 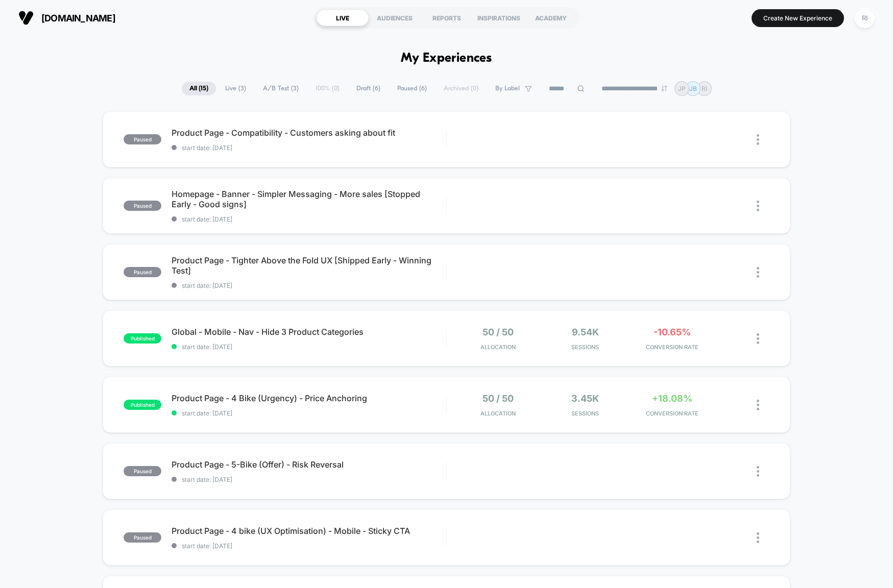 What do you see at coordinates (309, 199) in the screenshot?
I see `span: Homepage - Banner - Simpler Messaging - More sales [Stopped Early - Good signs]` at bounding box center [309, 199].